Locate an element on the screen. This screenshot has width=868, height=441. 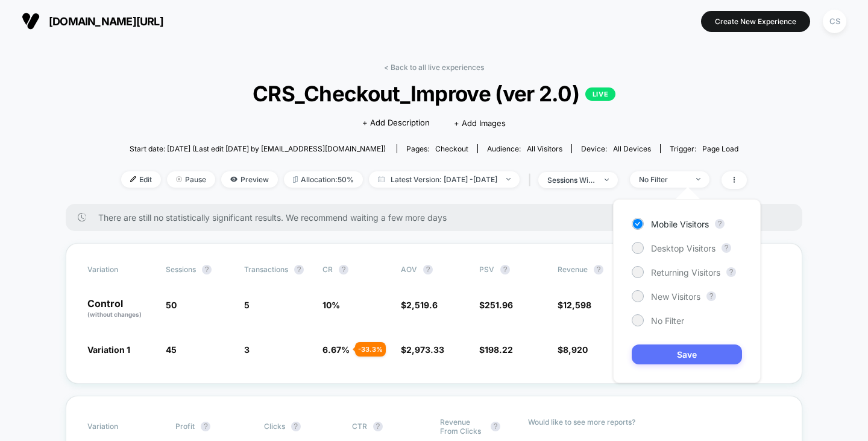
button: Save is located at coordinates (687, 354).